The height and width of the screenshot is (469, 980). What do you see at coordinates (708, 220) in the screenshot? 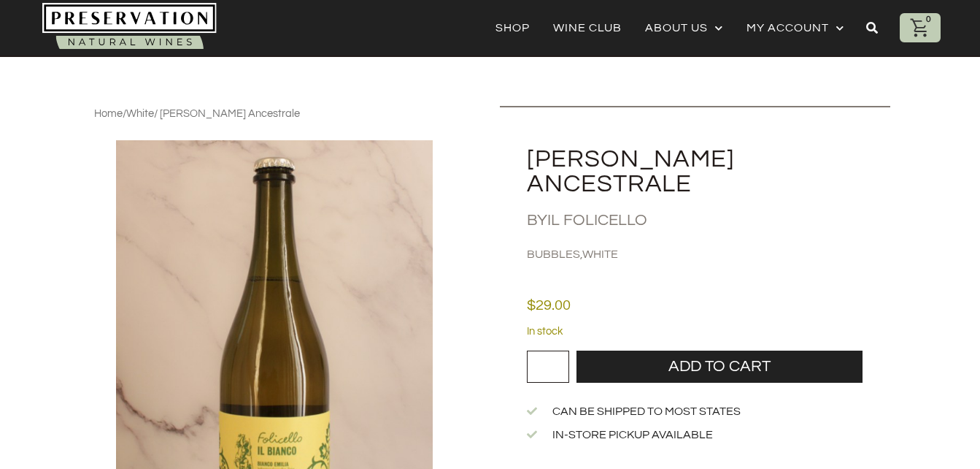
I see `h2: By` at bounding box center [708, 220].